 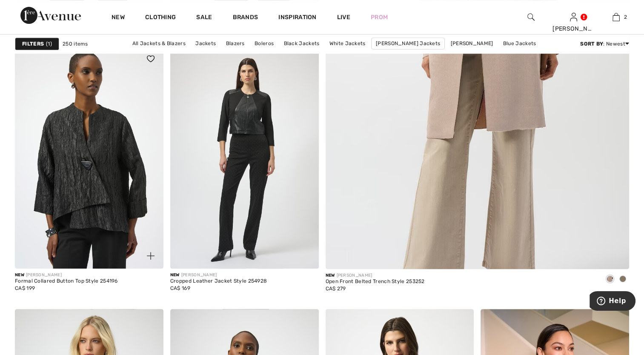 I want to click on span: Help, so click(x=28, y=10).